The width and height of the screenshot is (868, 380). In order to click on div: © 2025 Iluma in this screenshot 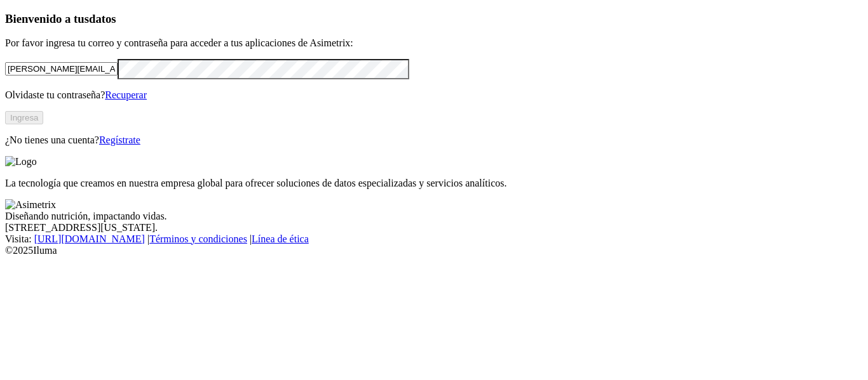, I will do `click(434, 251)`.